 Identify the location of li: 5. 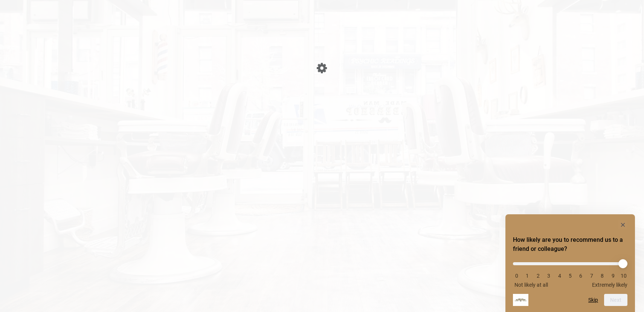
(570, 275).